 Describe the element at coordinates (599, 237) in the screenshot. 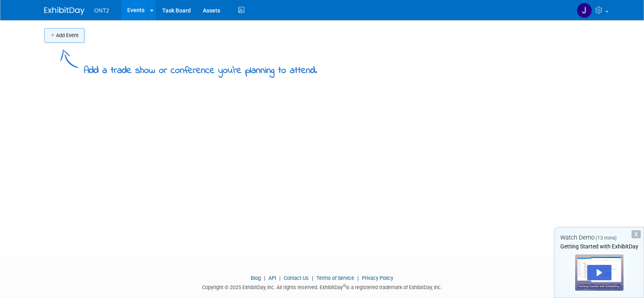

I see `div: Watch Demo` at that location.